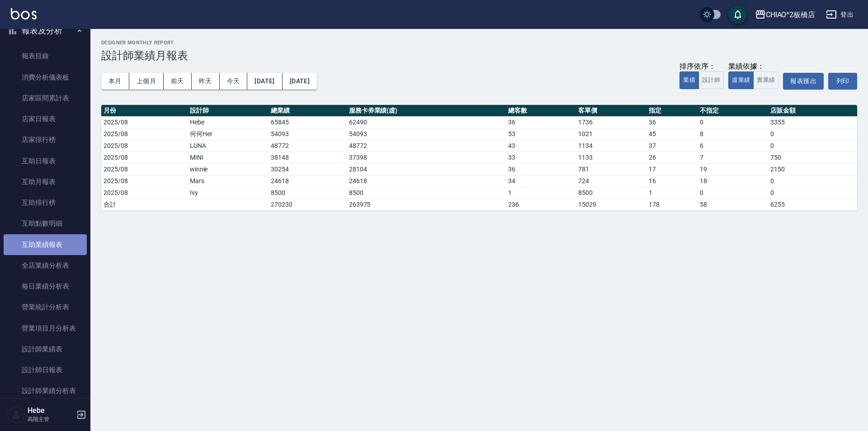 This screenshot has width=868, height=431. Describe the element at coordinates (426, 158) in the screenshot. I see `td: 37398` at that location.